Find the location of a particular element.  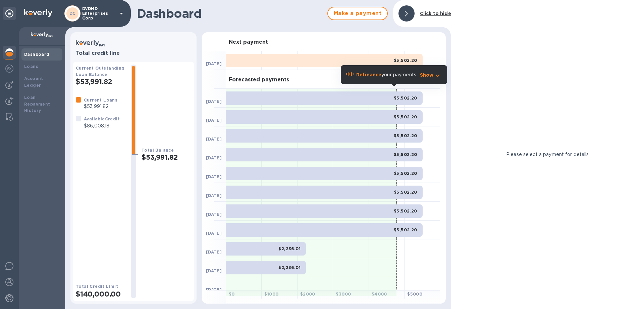

b: Total Balance is located at coordinates (158, 149).